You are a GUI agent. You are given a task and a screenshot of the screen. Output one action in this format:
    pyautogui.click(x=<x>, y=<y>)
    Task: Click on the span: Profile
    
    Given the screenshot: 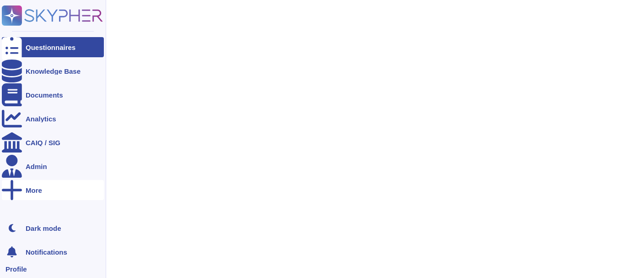 What is the action you would take?
    pyautogui.click(x=16, y=268)
    